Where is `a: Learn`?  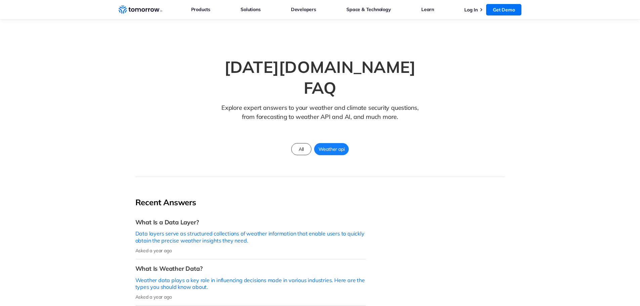 a: Learn is located at coordinates (427, 9).